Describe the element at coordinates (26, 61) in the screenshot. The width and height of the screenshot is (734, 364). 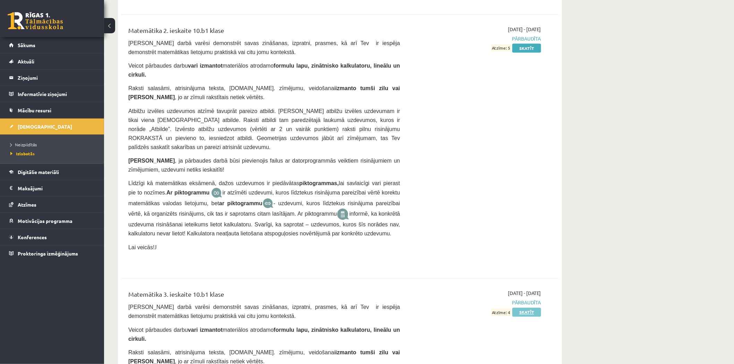
I see `span: Aktuāli` at that location.